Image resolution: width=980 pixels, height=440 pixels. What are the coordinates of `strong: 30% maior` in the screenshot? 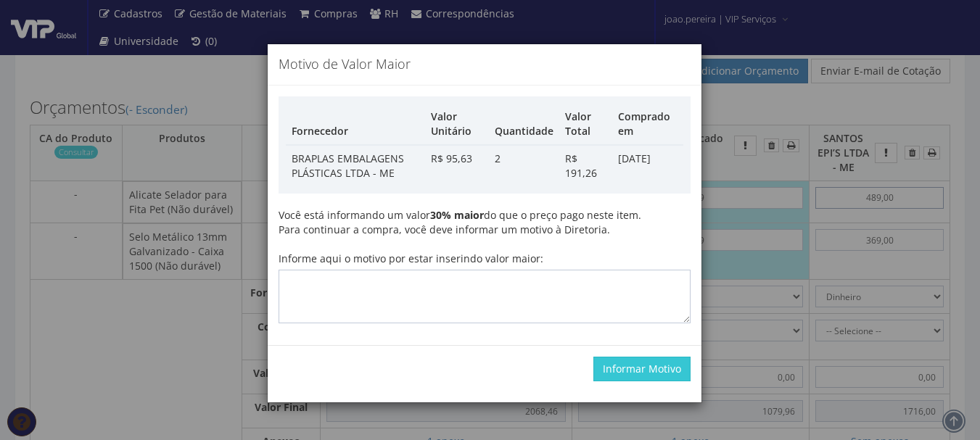 It's located at (457, 215).